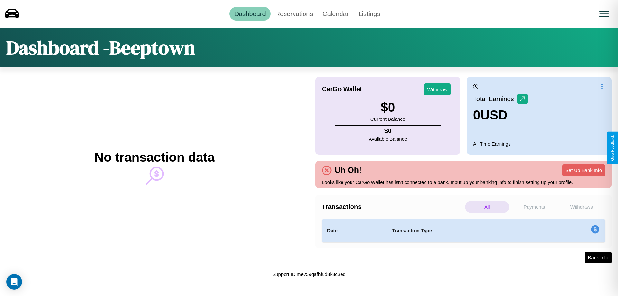 Image resolution: width=618 pixels, height=296 pixels. Describe the element at coordinates (388, 119) in the screenshot. I see `p: Current Balance` at that location.